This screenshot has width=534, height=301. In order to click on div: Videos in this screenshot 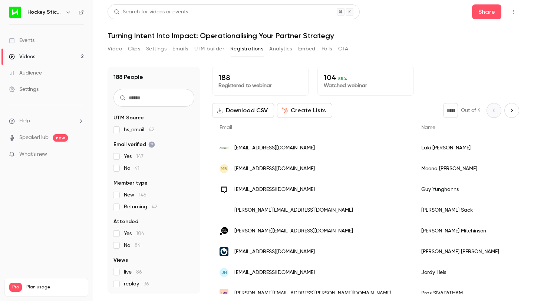, I will do `click(22, 57)`.